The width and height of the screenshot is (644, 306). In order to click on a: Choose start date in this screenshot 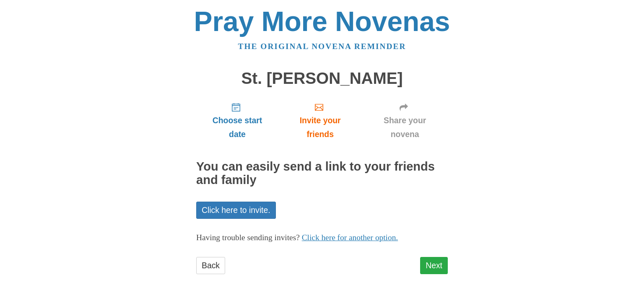, I will do `click(237, 120)`.